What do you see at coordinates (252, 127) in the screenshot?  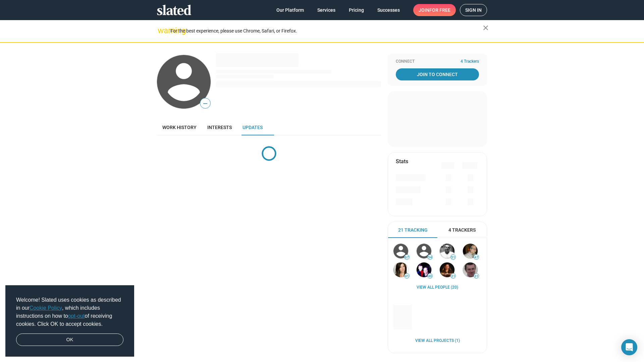 I see `a: Updates` at bounding box center [252, 127].